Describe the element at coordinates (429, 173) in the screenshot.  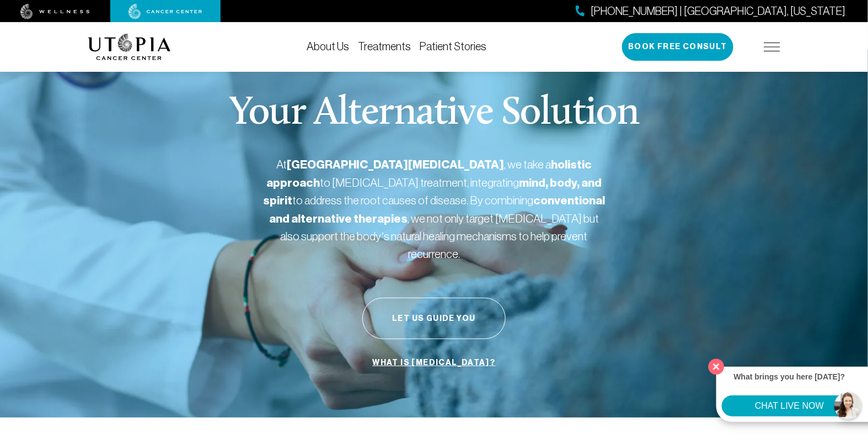
I see `strong: holistic approach` at that location.